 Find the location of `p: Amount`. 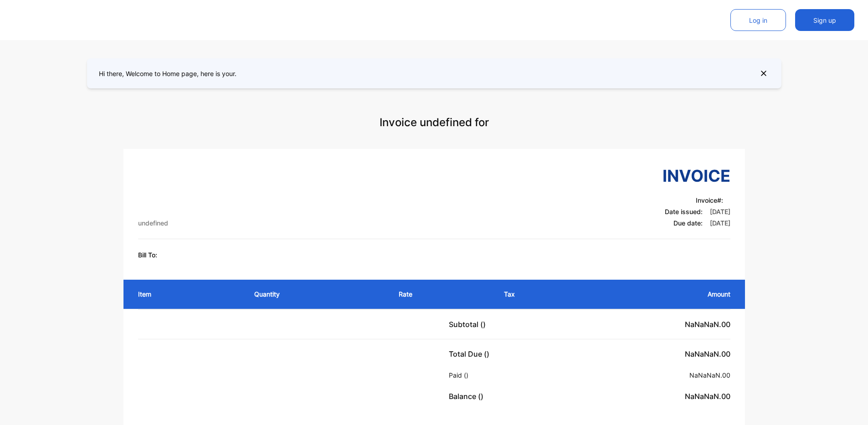

p: Amount is located at coordinates (665, 294).